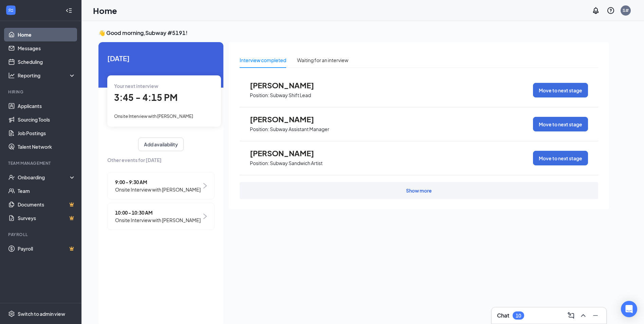 The image size is (644, 324). I want to click on div: Reporting, so click(47, 75).